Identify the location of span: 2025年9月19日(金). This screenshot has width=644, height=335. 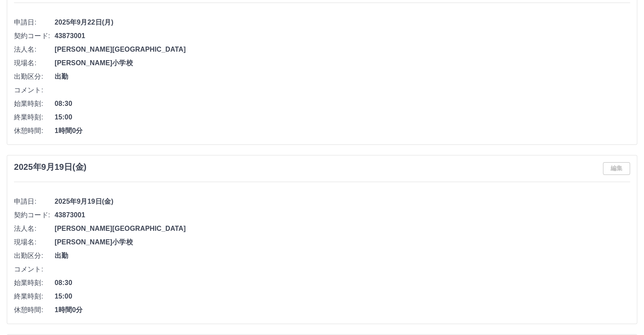
(342, 201).